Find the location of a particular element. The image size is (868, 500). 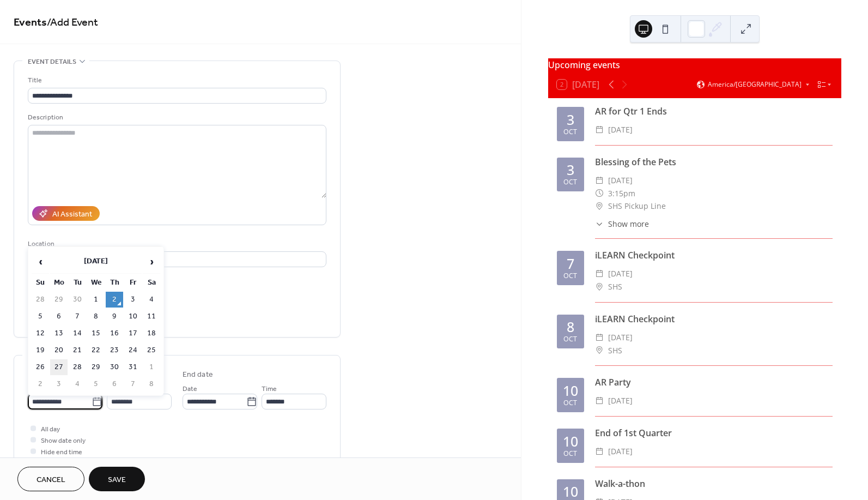

td: 13 is located at coordinates (58, 333).